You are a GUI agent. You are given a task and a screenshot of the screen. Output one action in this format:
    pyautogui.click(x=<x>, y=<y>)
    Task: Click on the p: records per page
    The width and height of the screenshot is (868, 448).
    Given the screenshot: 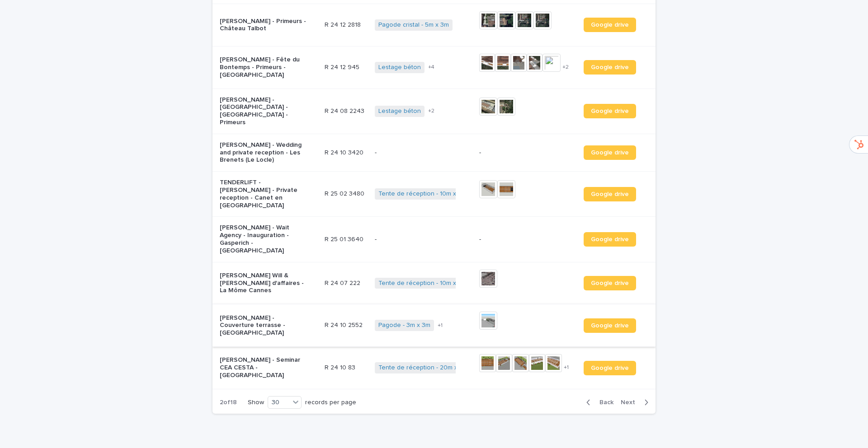 What is the action you would take?
    pyautogui.click(x=331, y=402)
    